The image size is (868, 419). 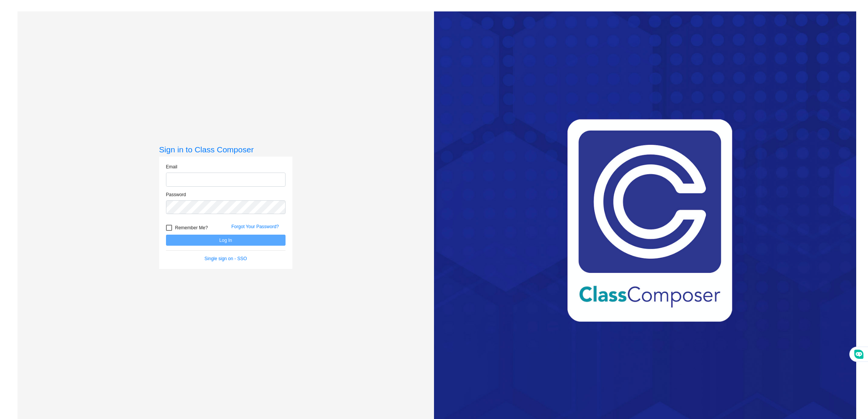 I want to click on span: Remember Me?, so click(x=192, y=228).